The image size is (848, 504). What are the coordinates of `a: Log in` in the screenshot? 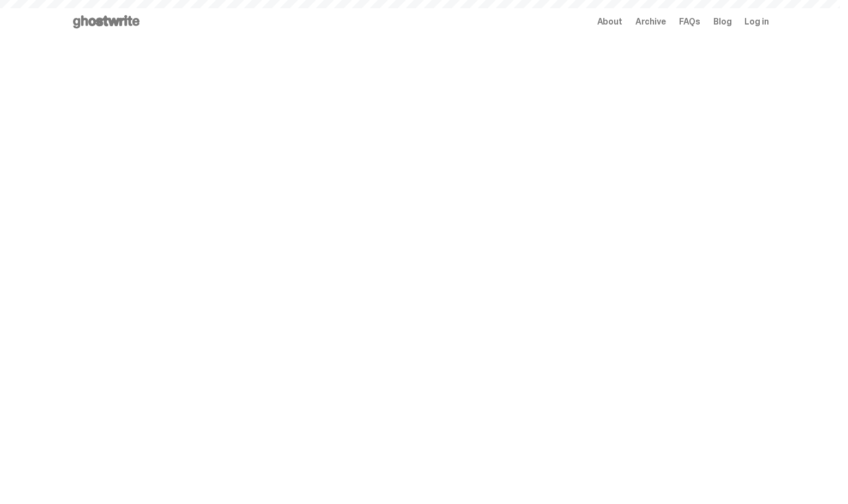 It's located at (757, 22).